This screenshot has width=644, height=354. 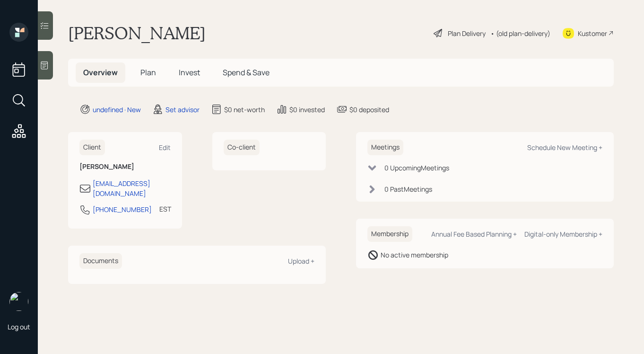 I want to click on div: Set advisor, so click(x=183, y=110).